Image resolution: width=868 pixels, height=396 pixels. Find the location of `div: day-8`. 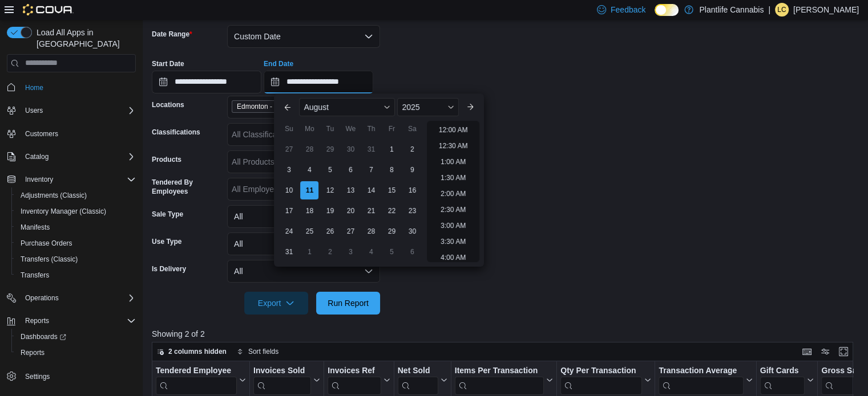

div: day-8 is located at coordinates (391, 170).